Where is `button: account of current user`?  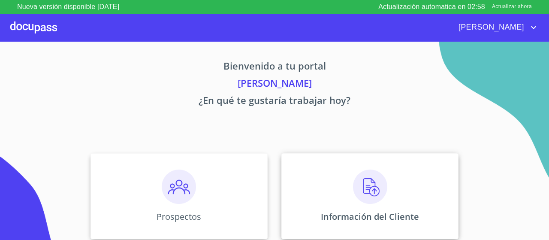
button: account of current user is located at coordinates (496, 27).